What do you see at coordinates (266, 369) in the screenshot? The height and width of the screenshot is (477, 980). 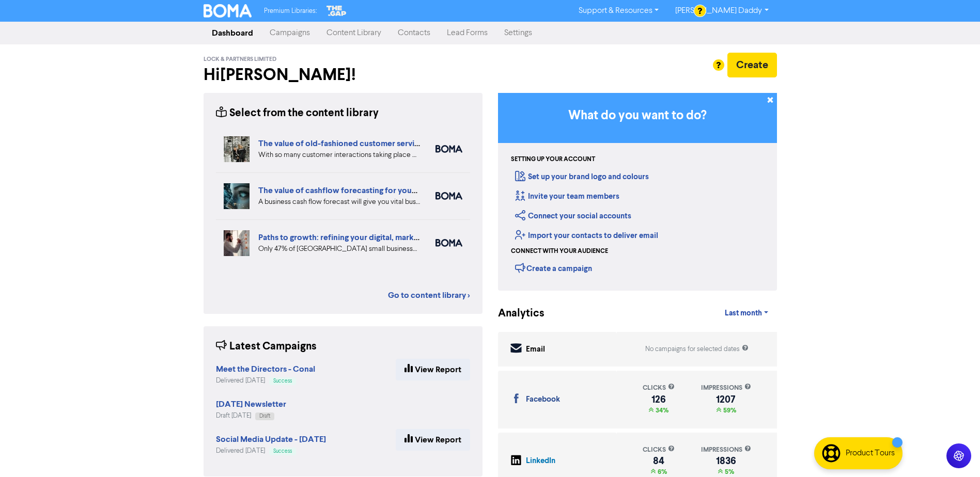 I see `strong: Meet the Directors - Conal` at bounding box center [266, 369].